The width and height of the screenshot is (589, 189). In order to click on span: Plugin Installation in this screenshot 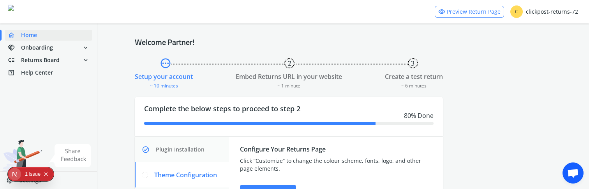, I will do `click(180, 149)`.